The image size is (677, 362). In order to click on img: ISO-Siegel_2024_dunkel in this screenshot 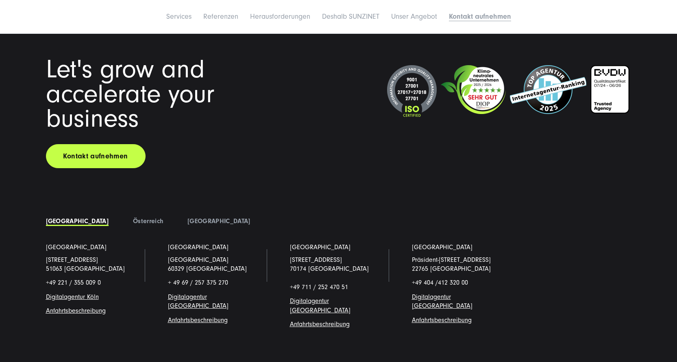, I will do `click(412, 91)`.